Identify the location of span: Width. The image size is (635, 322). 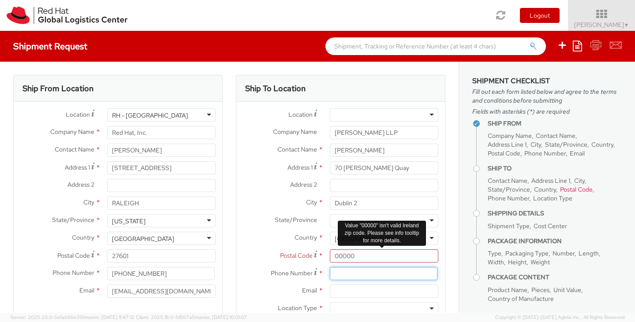
(495, 262).